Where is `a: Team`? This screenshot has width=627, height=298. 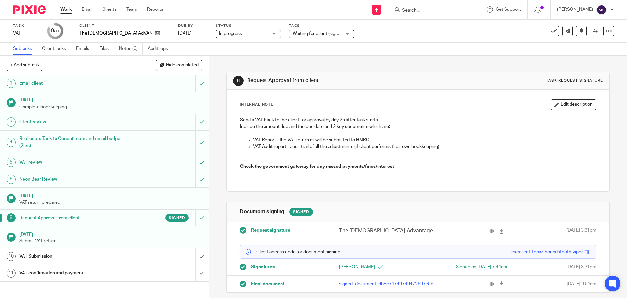 a: Team is located at coordinates (132, 9).